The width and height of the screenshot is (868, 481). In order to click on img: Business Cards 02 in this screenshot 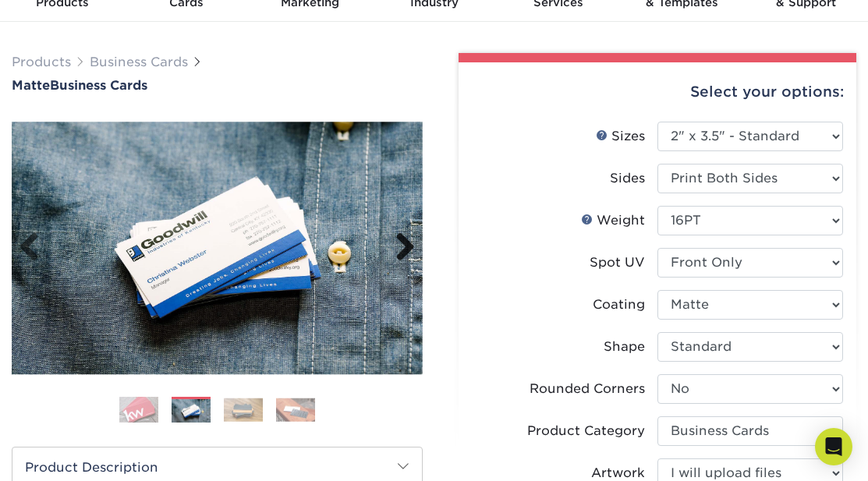, I will do `click(191, 411)`.